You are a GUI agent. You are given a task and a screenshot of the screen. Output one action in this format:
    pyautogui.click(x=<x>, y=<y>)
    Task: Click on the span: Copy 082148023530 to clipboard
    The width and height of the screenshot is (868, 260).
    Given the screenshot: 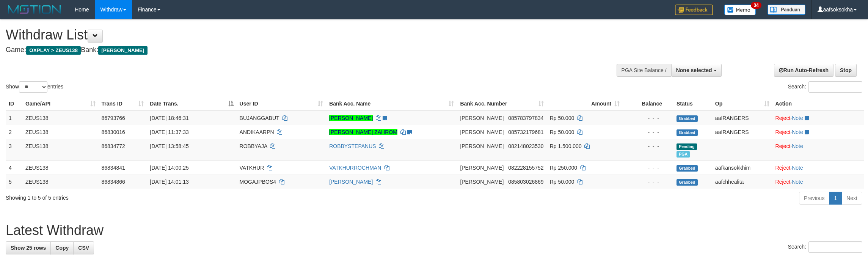 What is the action you would take?
    pyautogui.click(x=526, y=146)
    